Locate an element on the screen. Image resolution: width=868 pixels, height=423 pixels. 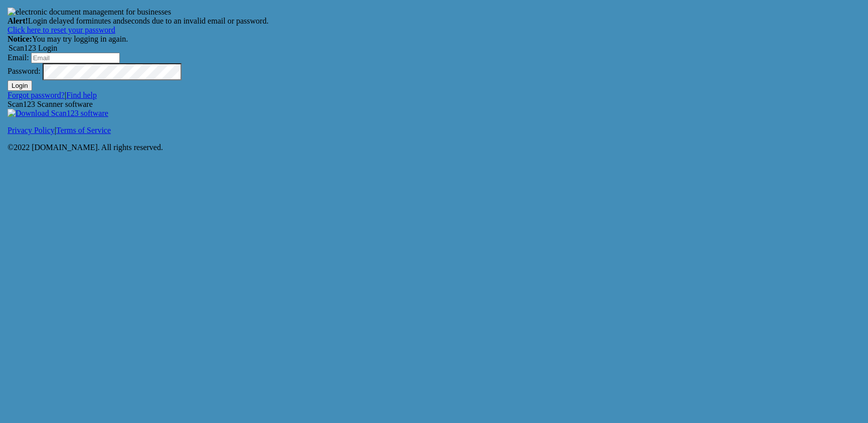
img: Download Scan123 software is located at coordinates (57, 113).